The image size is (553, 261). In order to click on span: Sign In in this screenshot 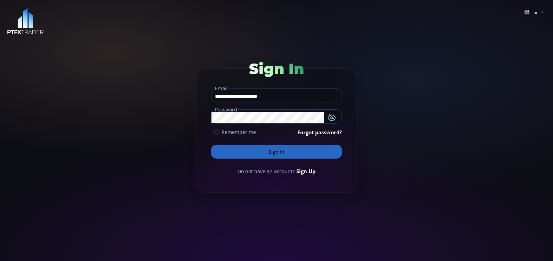, I will do `click(276, 69)`.